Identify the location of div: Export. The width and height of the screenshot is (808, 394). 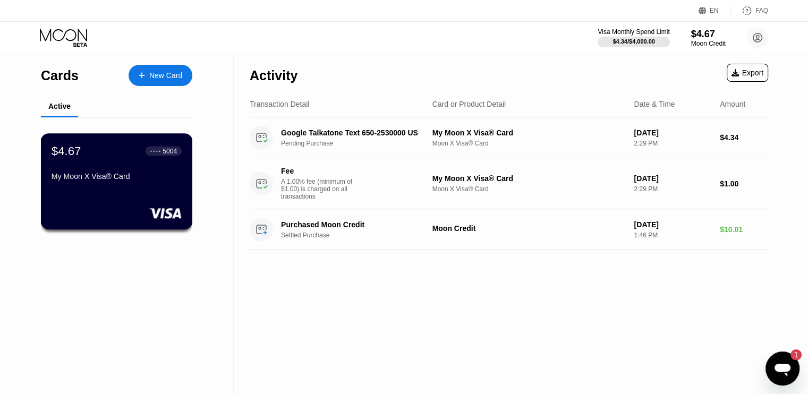
(748, 73).